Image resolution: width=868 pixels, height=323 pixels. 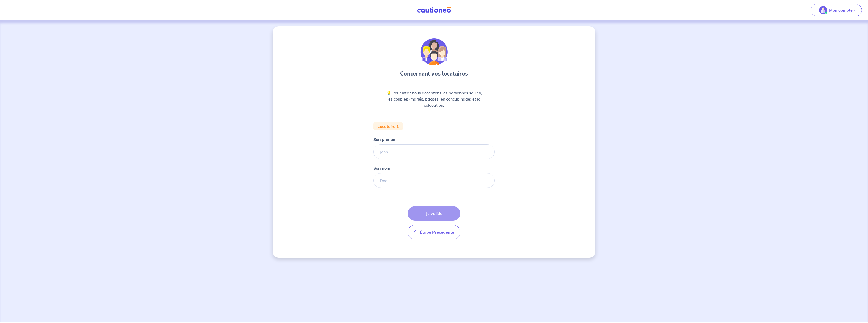 What do you see at coordinates (434, 99) in the screenshot?
I see `p: 💡 Pour info : nous acceptons les personnes seules, les couples (mariés, pacsés, en concubinage) e...` at bounding box center [434, 99].